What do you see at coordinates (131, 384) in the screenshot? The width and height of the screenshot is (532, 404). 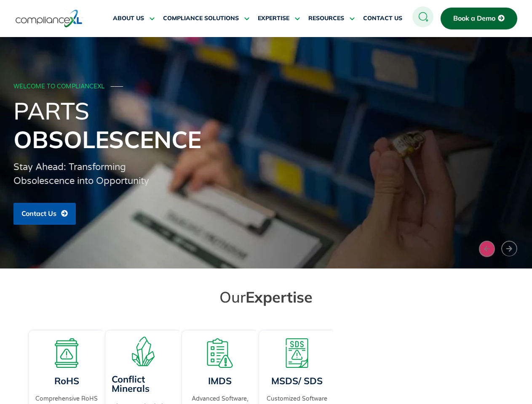 I see `a: Conflict Minerals` at bounding box center [131, 384].